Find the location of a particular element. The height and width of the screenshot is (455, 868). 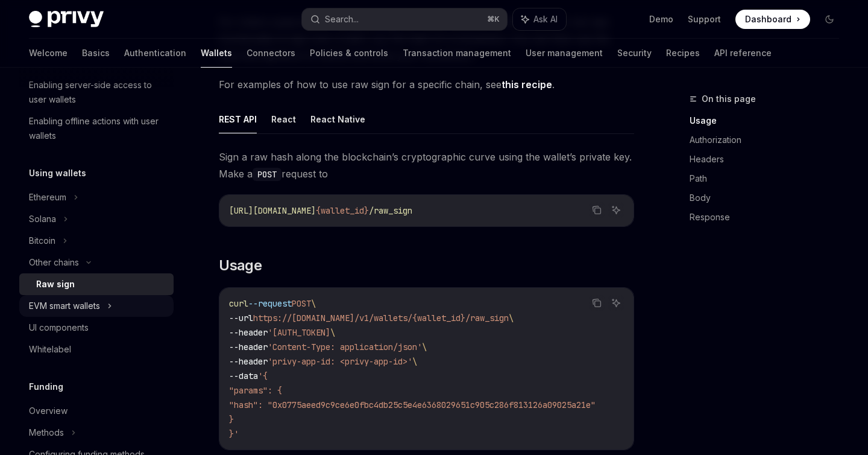

a: Security is located at coordinates (634, 53).